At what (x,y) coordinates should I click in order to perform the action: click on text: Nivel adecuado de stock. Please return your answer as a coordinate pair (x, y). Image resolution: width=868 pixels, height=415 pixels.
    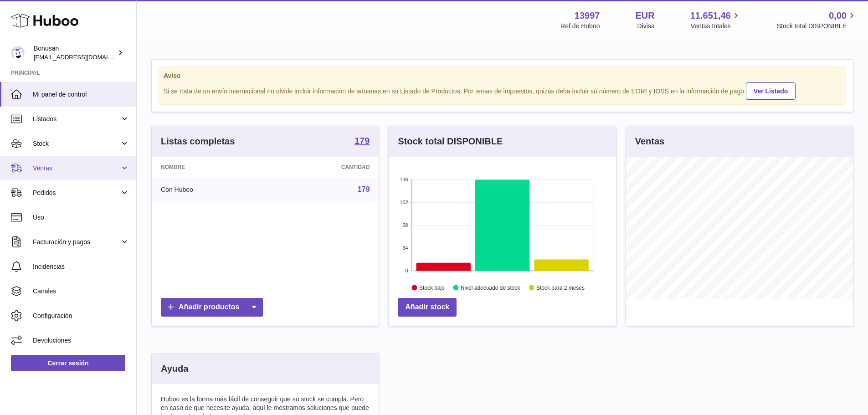
    Looking at the image, I should click on (491, 287).